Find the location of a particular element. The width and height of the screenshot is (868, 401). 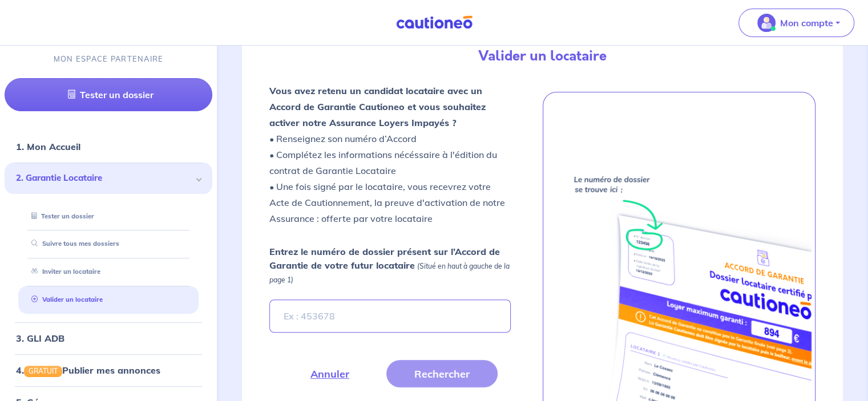

p: • Renseignez son numéro d’Accord • Complétez les informations nécéssaire à l'édition du contrat d... is located at coordinates (390, 155).